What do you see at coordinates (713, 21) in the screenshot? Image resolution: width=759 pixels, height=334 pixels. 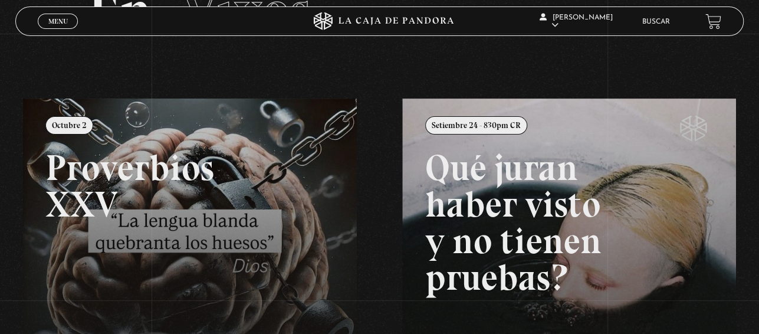 I see `a: View your shopping cart` at bounding box center [713, 21].